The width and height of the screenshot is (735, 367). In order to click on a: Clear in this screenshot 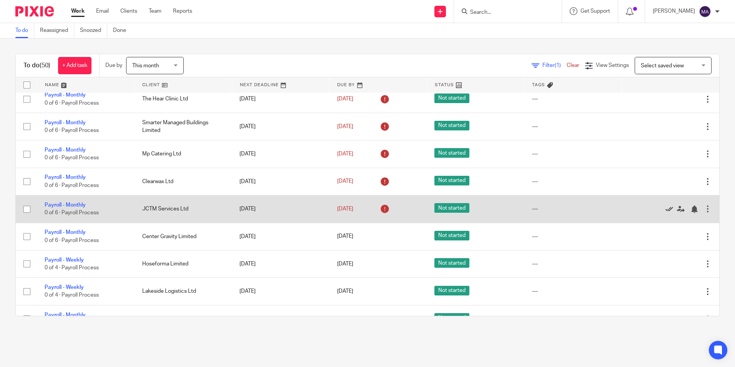, I will do `click(573, 65)`.